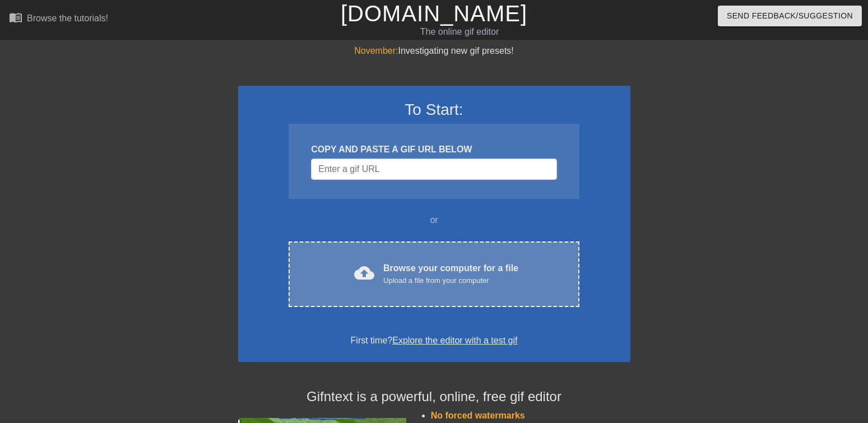 This screenshot has width=868, height=423. I want to click on div: First time?, so click(434, 340).